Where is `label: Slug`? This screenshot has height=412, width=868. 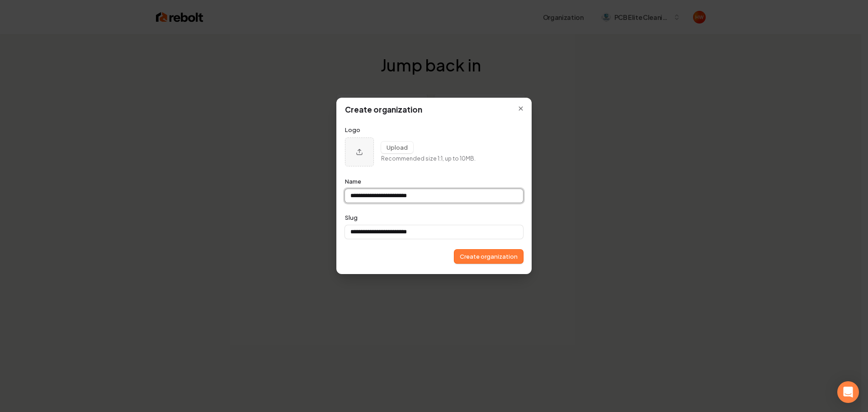
label: Slug is located at coordinates (352, 218).